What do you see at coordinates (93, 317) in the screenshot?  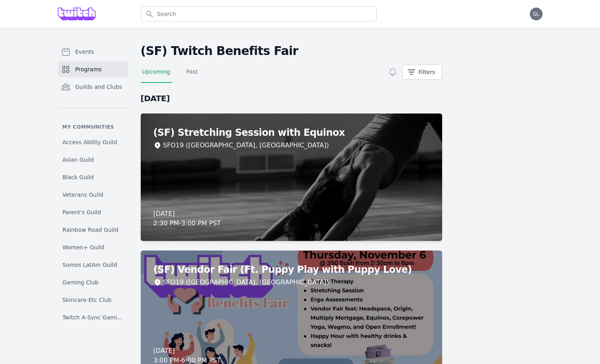 I see `a: Twitch A-Sync Gaming (TAG) Club` at bounding box center [93, 317].